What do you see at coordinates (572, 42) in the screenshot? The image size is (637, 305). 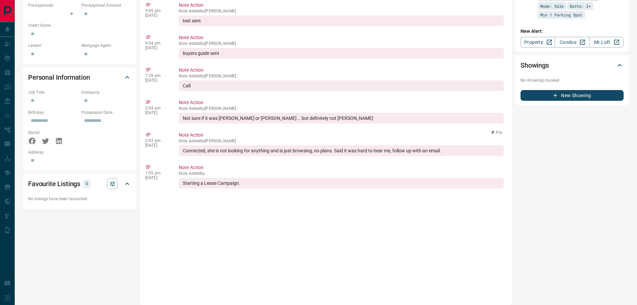 I see `a: Condos` at bounding box center [572, 42].